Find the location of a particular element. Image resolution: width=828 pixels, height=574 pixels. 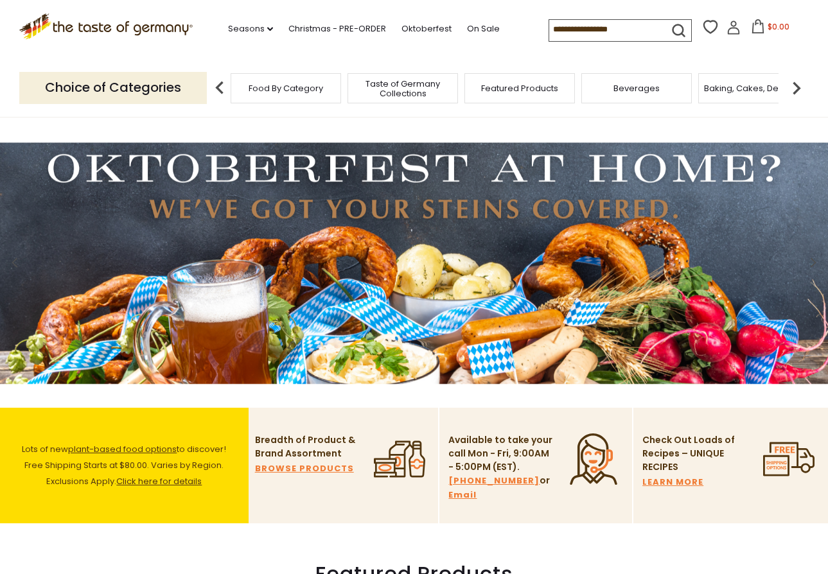

a: Click here for details is located at coordinates (159, 481).